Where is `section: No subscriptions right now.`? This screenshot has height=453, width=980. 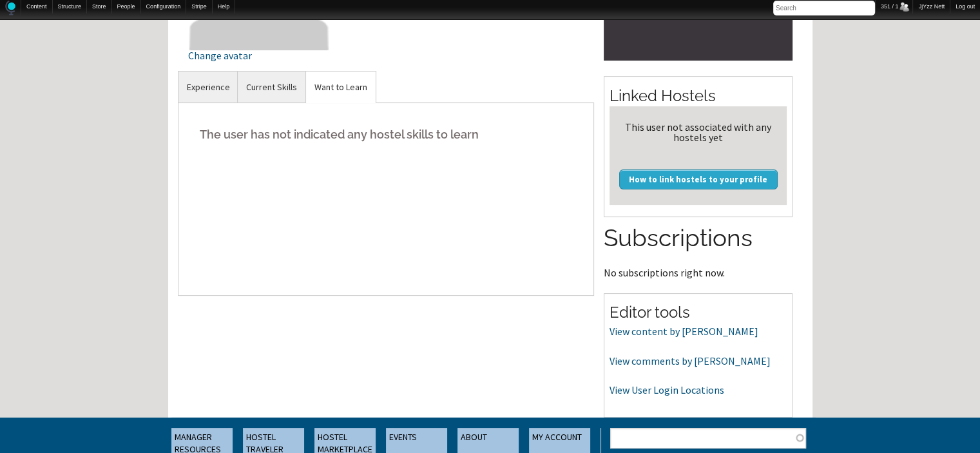 section: No subscriptions right now. is located at coordinates (698, 250).